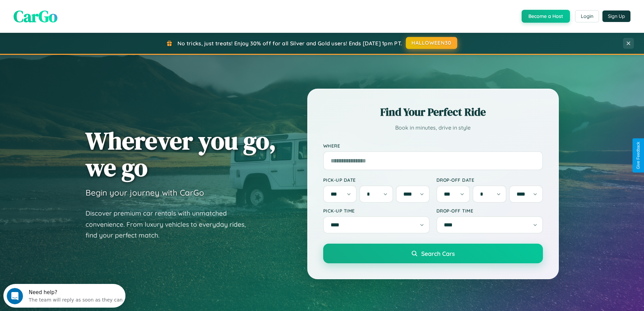 The image size is (644, 311). Describe the element at coordinates (433, 112) in the screenshot. I see `h2: Find Your Perfect Ride` at that location.